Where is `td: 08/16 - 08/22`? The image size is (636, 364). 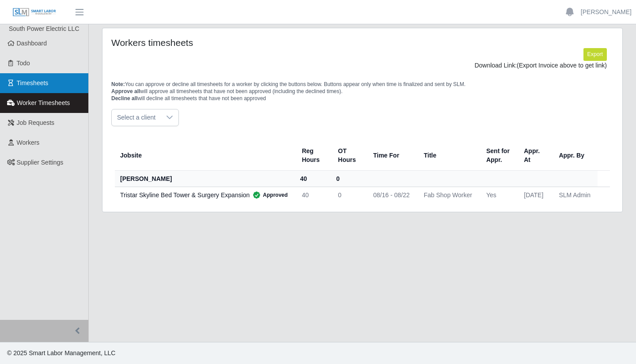 td: 08/16 - 08/22 is located at coordinates (391, 195).